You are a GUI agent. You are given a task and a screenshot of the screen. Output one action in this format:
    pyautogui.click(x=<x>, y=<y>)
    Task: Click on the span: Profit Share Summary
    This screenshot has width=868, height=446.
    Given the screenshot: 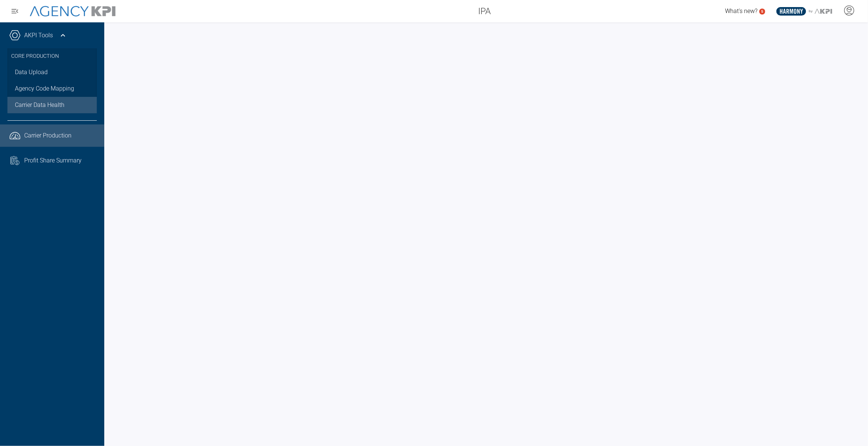 What is the action you would take?
    pyautogui.click(x=53, y=160)
    